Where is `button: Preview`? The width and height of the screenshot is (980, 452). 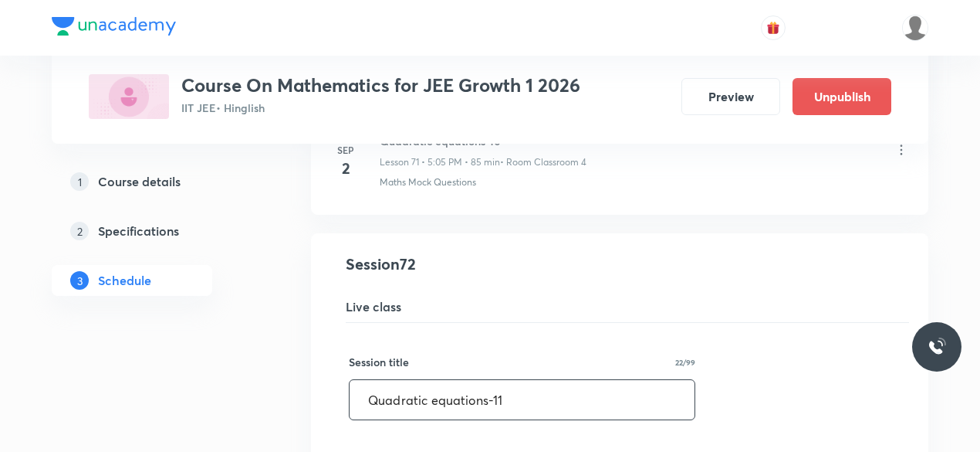 button: Preview is located at coordinates (731, 97).